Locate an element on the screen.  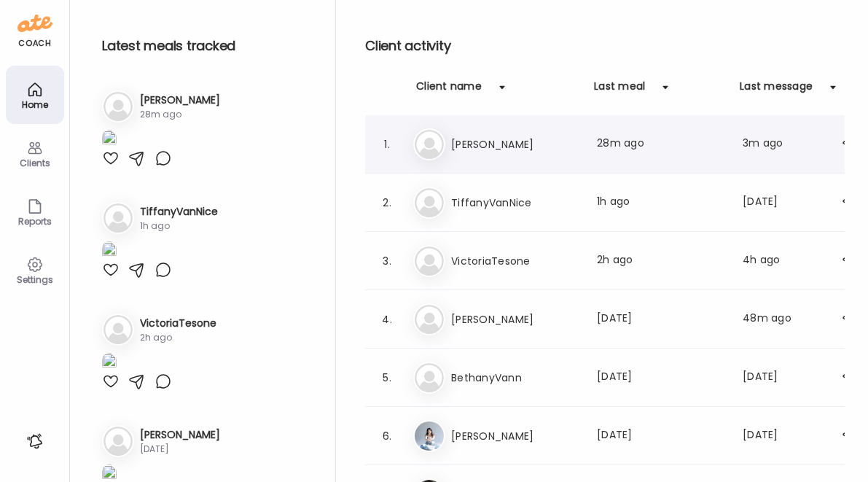
img: images%2Fvrxxq8hx67gXpjBZ45R0tDyoZHb2%2FLP0uM9Dx7DG0w6FKUgPF%2FHITHOnZ24yJJ722vfdqW_1080 is located at coordinates (110, 140).